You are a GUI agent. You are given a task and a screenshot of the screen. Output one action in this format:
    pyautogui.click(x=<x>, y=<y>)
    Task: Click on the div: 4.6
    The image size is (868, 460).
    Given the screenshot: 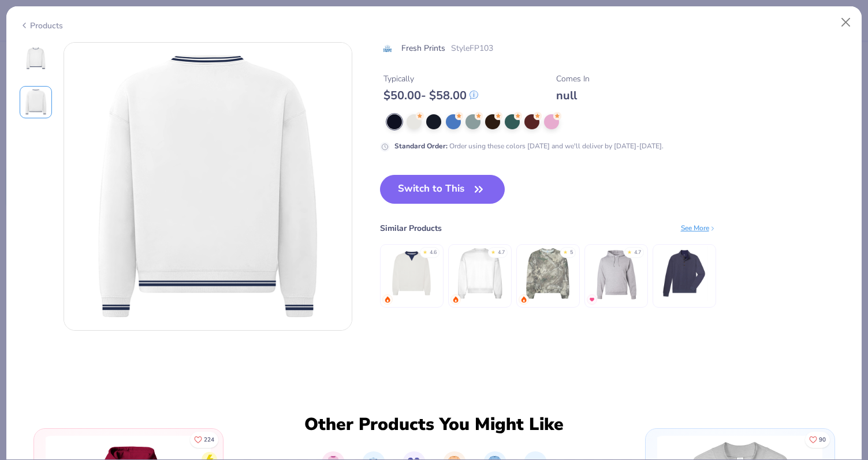 What is the action you would take?
    pyautogui.click(x=434, y=253)
    